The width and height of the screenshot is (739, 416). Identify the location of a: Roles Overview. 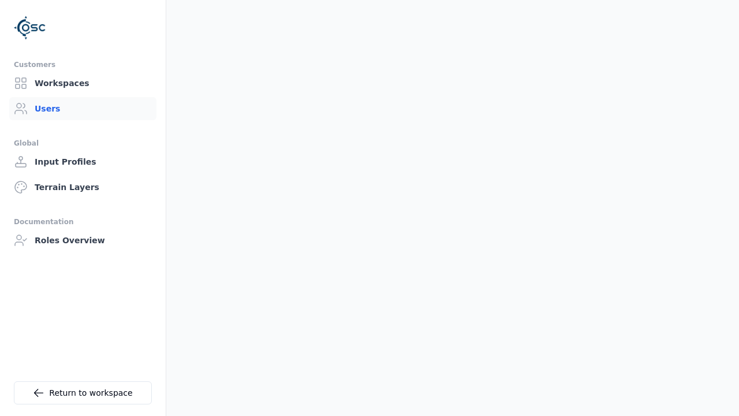
(83, 240).